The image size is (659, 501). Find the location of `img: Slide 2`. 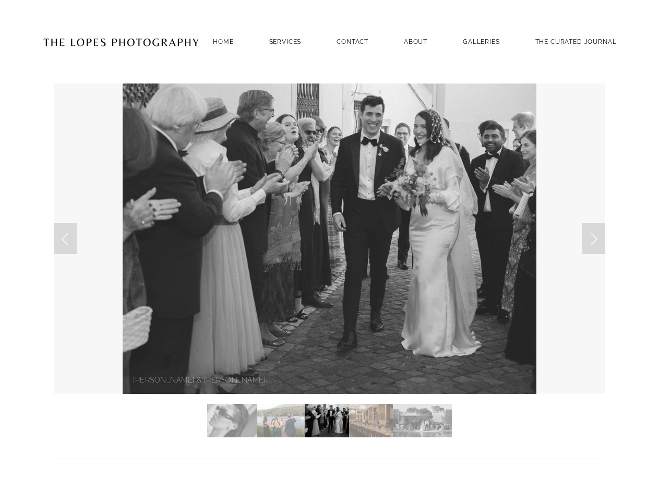

img: Slide 2 is located at coordinates (281, 421).